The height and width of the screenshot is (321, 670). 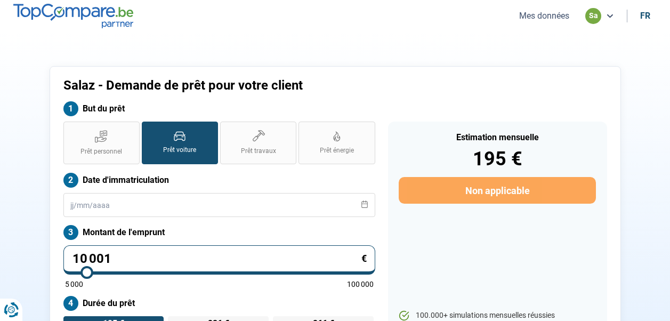 What do you see at coordinates (259, 151) in the screenshot?
I see `span: Prêt travaux` at bounding box center [259, 151].